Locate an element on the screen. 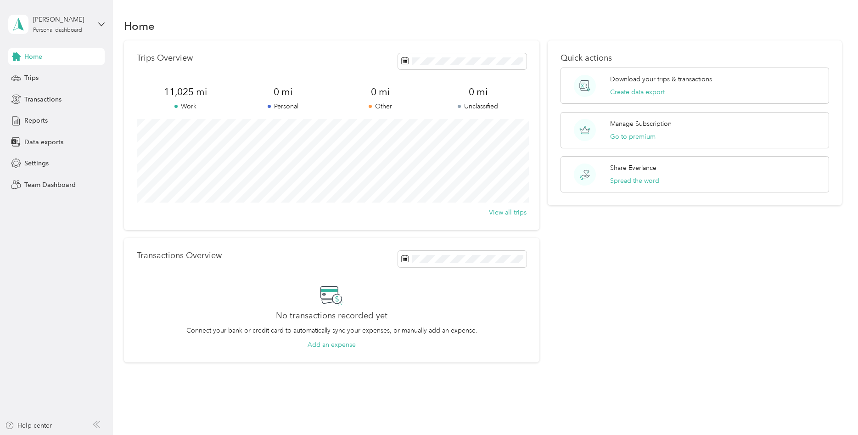  button: Spread the word is located at coordinates (634, 180).